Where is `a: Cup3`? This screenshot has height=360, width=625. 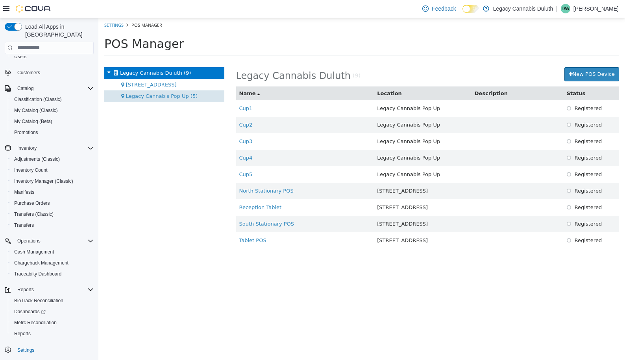
a: Cup3 is located at coordinates (148, 123).